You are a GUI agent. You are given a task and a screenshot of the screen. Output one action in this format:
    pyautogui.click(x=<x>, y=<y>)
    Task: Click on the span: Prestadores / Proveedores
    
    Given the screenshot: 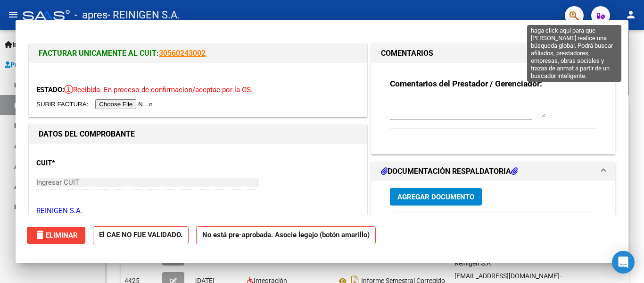 What is the action you would take?
    pyautogui.click(x=48, y=65)
    